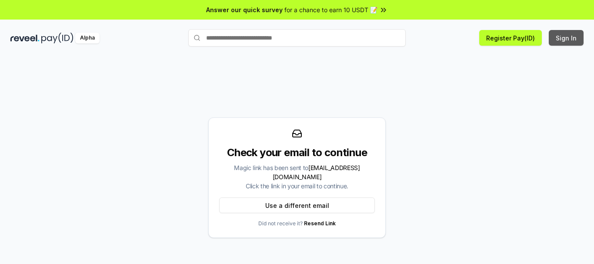  I want to click on button: Use a different email, so click(297, 205).